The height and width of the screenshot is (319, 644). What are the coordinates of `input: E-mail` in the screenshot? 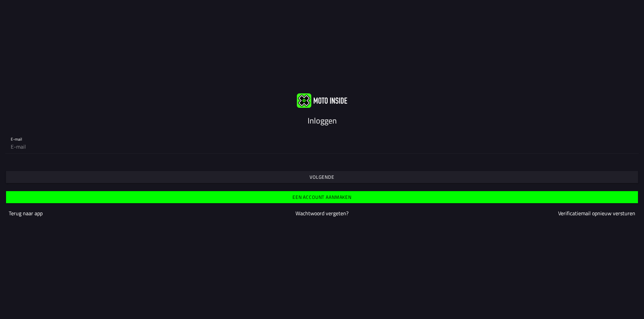 It's located at (322, 147).